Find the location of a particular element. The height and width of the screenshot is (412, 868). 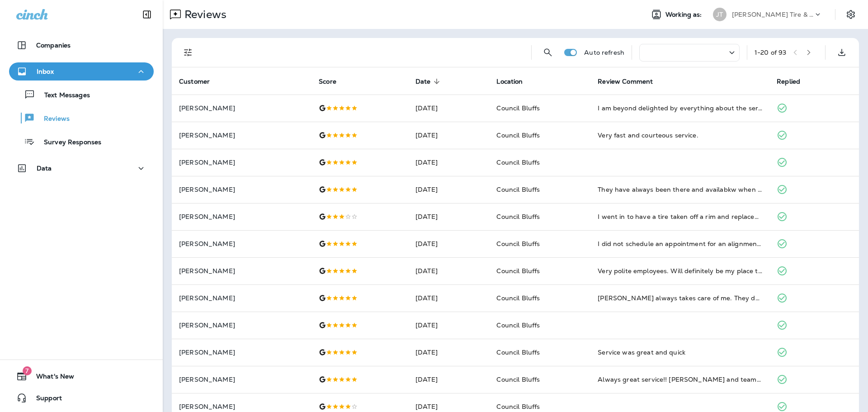

span: Working as: is located at coordinates (685, 15).